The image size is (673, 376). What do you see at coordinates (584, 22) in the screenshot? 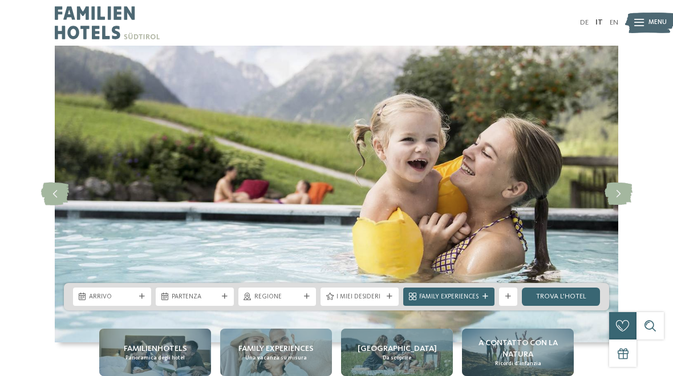
I see `a: DE` at bounding box center [584, 22].